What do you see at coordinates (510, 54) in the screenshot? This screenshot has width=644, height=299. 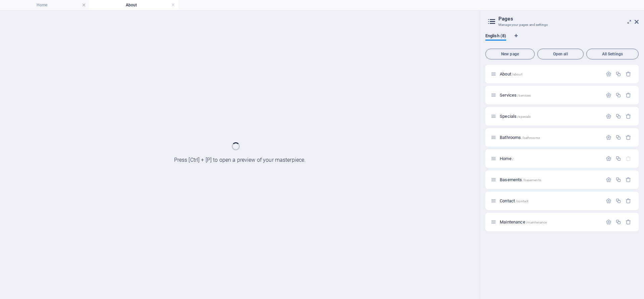 I see `span: New page` at bounding box center [510, 54].